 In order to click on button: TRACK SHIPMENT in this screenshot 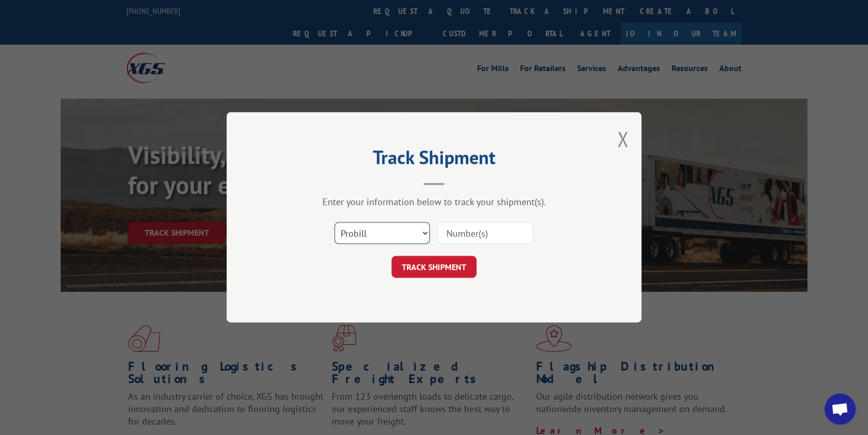, I will do `click(434, 267)`.